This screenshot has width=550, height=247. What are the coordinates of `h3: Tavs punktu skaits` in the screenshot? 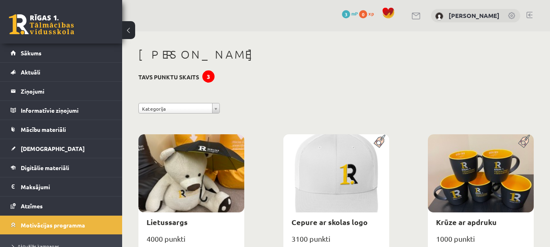 It's located at (168, 77).